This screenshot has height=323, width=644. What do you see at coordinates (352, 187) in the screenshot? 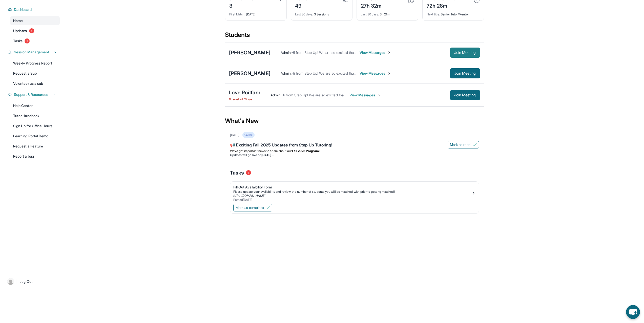
I see `div: Fill Out Availability Form` at bounding box center [352, 187].